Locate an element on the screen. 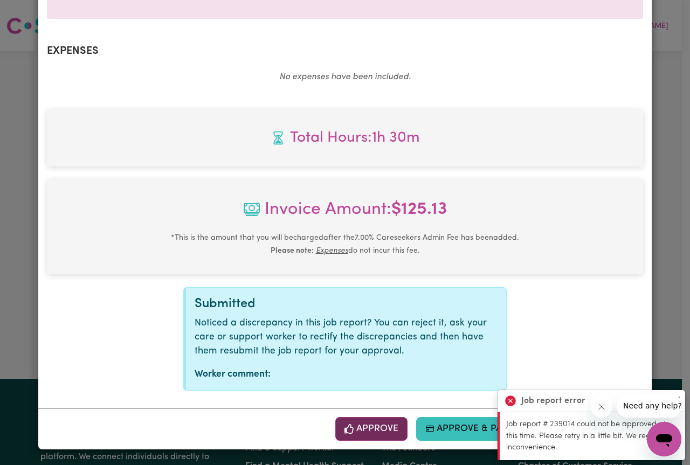 Image resolution: width=690 pixels, height=465 pixels. small: This is the amount that you will be charged after the 7.00 % Careseekers Admin Fee has been added... is located at coordinates (345, 244).